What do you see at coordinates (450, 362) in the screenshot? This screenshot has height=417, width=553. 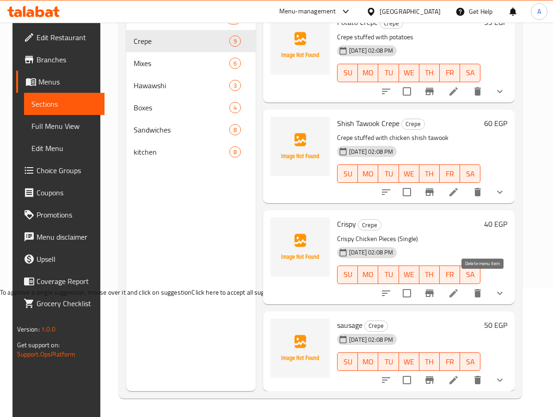 I see `span: FR` at bounding box center [450, 362].